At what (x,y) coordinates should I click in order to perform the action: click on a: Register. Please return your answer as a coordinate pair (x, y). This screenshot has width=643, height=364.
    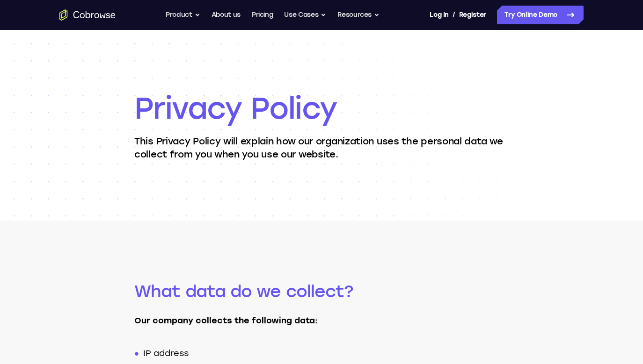
    Looking at the image, I should click on (473, 15).